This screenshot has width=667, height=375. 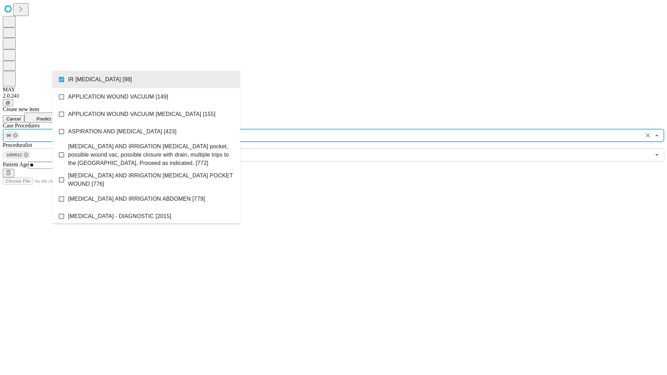 I want to click on div: 2.0.241, so click(x=334, y=96).